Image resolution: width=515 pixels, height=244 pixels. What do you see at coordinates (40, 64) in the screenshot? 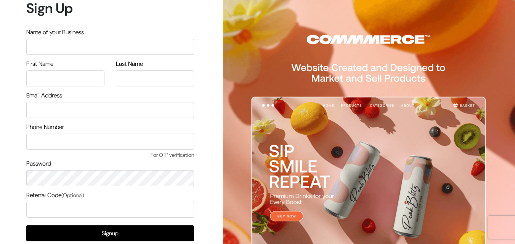
I see `label: First Name` at bounding box center [40, 64].